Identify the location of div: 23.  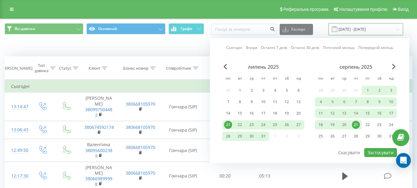
(252, 125).